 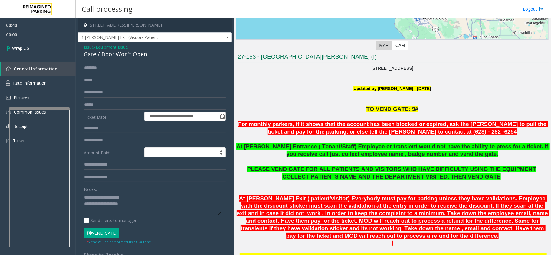 What do you see at coordinates (221, 150) in the screenshot?
I see `span: Increase value` at bounding box center [221, 150].